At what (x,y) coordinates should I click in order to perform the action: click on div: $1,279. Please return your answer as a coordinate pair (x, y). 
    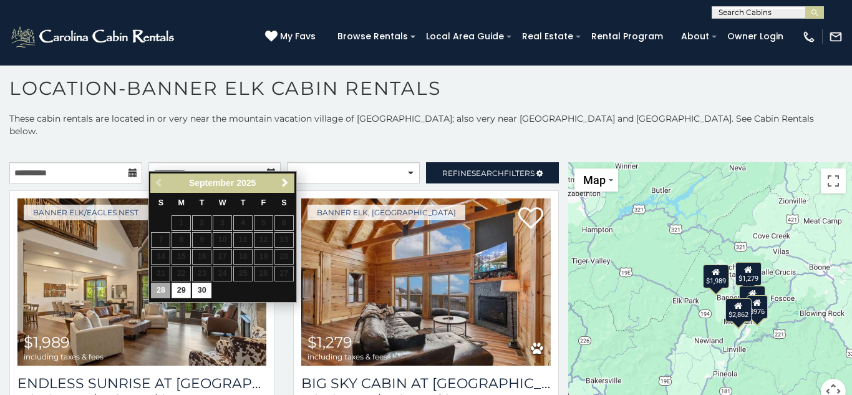
    Looking at the image, I should click on (749, 273).